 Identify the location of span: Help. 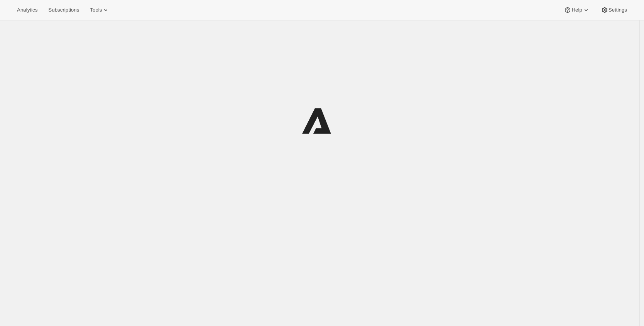
(577, 10).